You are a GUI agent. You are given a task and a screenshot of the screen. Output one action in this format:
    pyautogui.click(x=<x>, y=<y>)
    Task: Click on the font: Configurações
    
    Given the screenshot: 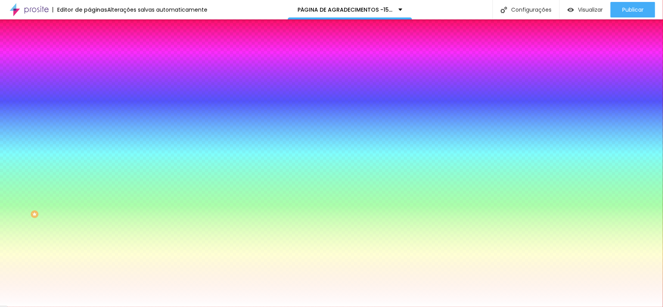 What is the action you would take?
    pyautogui.click(x=531, y=10)
    